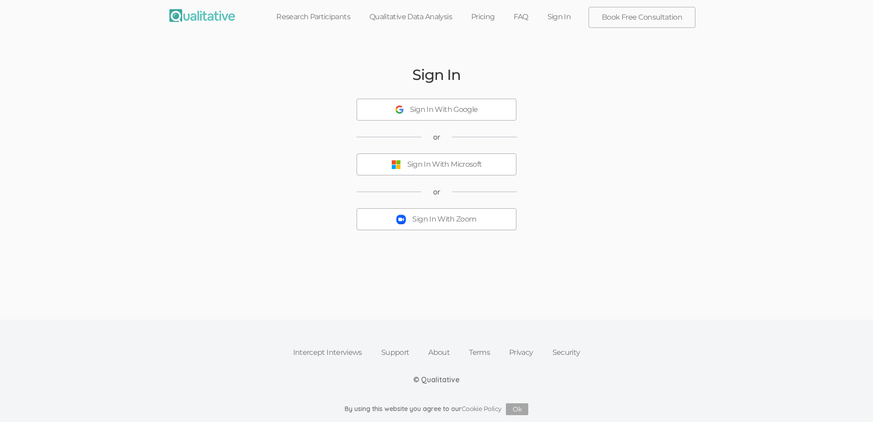 The image size is (873, 422). I want to click on button: Sign In With Microsoft, so click(437, 164).